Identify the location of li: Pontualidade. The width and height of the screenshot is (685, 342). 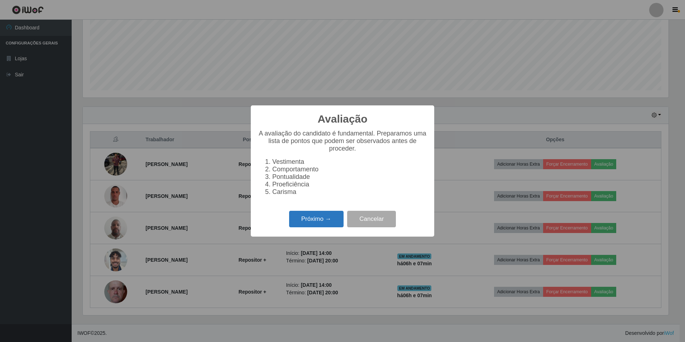
(350, 177).